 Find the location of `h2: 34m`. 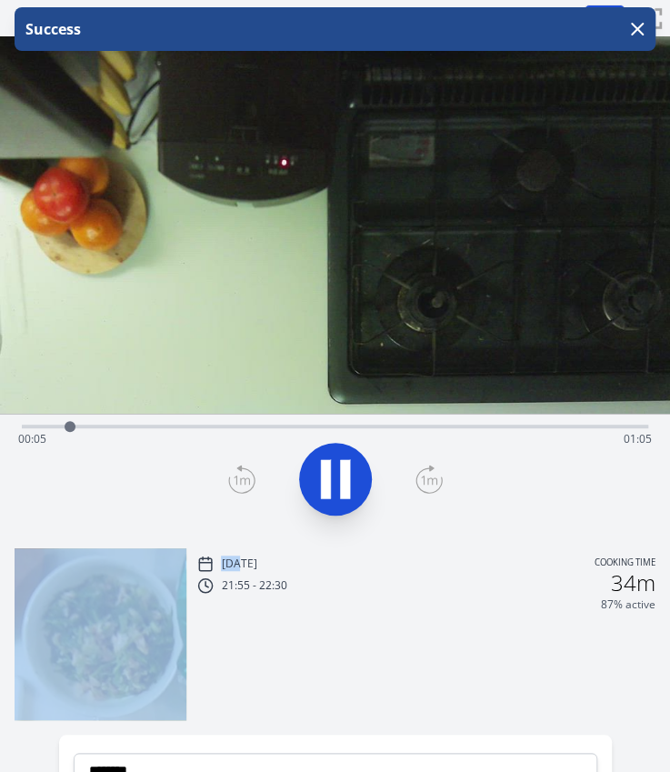

h2: 34m is located at coordinates (633, 583).